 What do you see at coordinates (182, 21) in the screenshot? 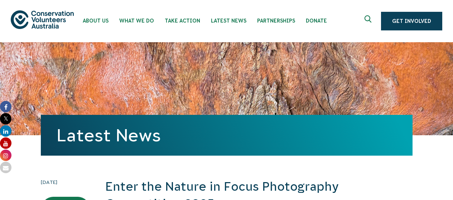
I see `span: Take Action` at bounding box center [182, 21].